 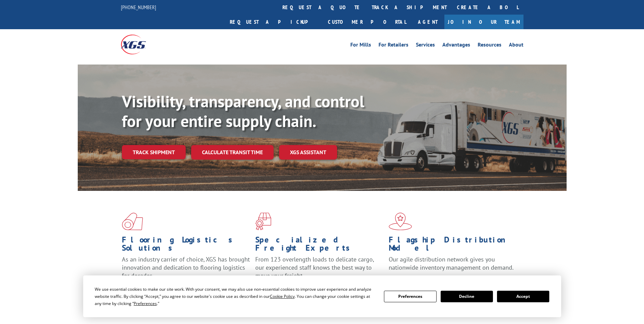 I want to click on button: Decline, so click(x=467, y=297).